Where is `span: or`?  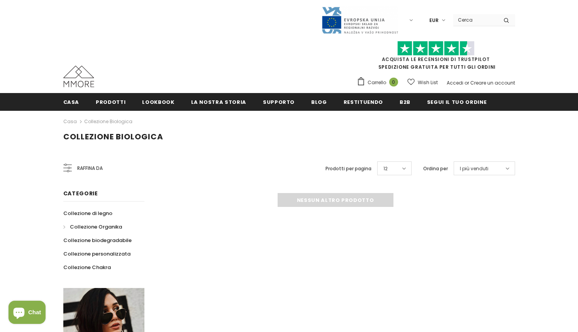 span: or is located at coordinates (467, 83).